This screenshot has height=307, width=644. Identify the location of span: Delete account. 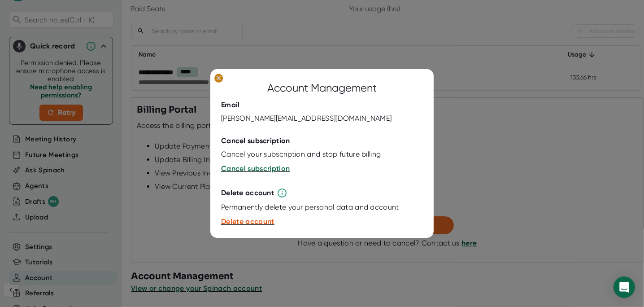
(248, 222).